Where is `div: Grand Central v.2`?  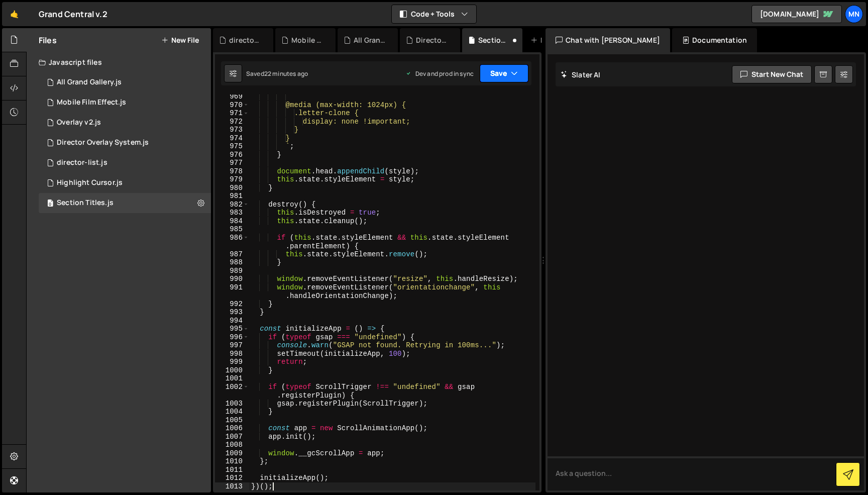 div: Grand Central v.2 is located at coordinates (73, 14).